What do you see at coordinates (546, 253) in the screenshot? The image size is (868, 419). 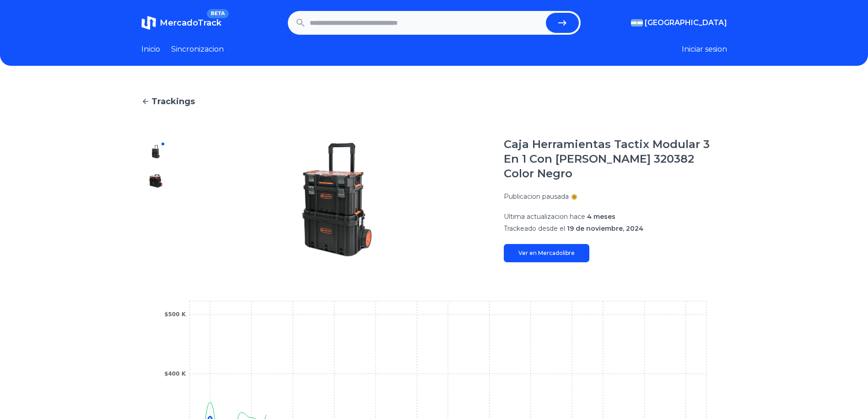 I see `a: Ver en Mercadolibre` at bounding box center [546, 253].